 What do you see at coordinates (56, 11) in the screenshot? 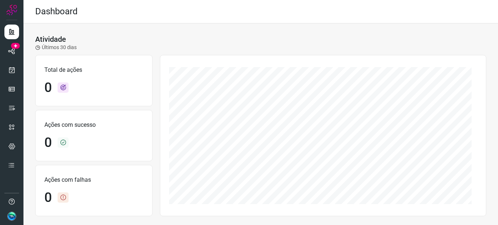
I see `h2: Dashboard` at bounding box center [56, 11].